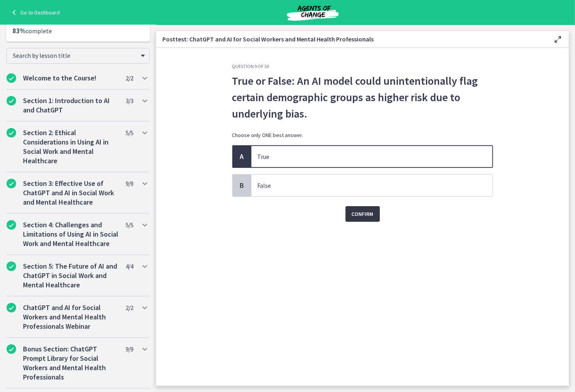 The width and height of the screenshot is (575, 392). What do you see at coordinates (70, 363) in the screenshot?
I see `h2: Bonus Section: ChatGPT Prompt Library for Social Workers and Mental Health Professionals` at bounding box center [70, 363].